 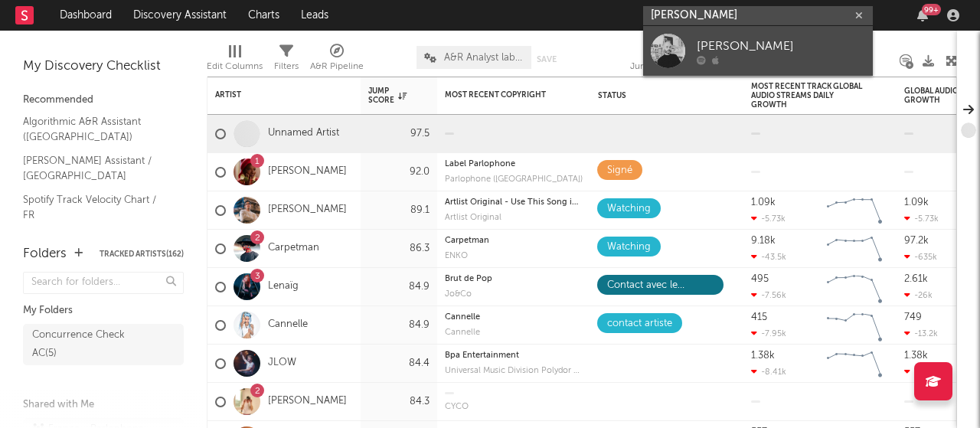 I want to click on a: Lenaïg, so click(x=283, y=286).